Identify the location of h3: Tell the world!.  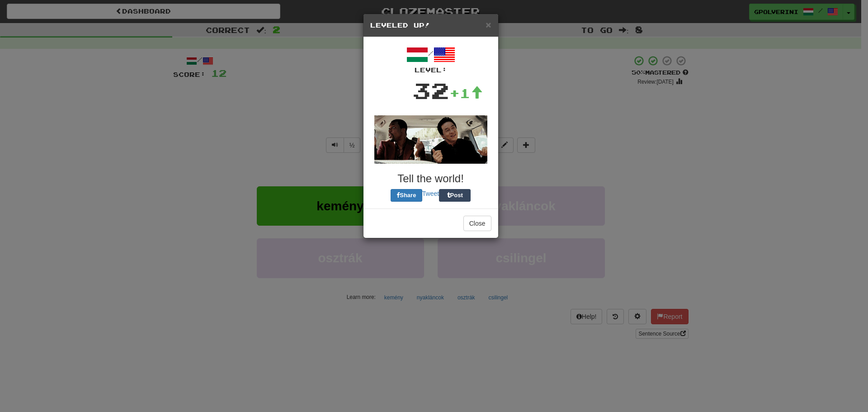
(430, 179).